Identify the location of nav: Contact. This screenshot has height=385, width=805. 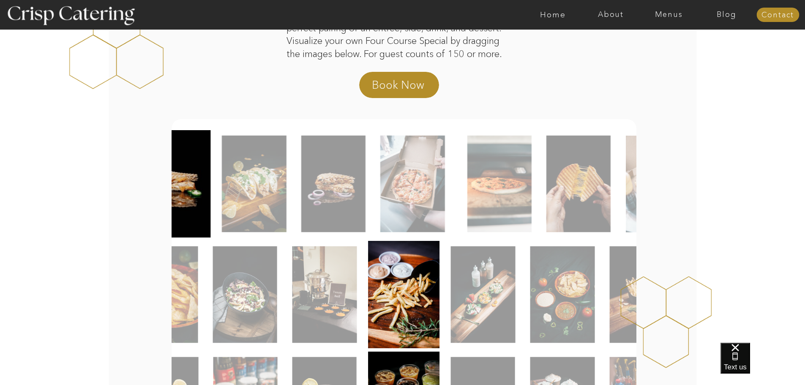
(778, 15).